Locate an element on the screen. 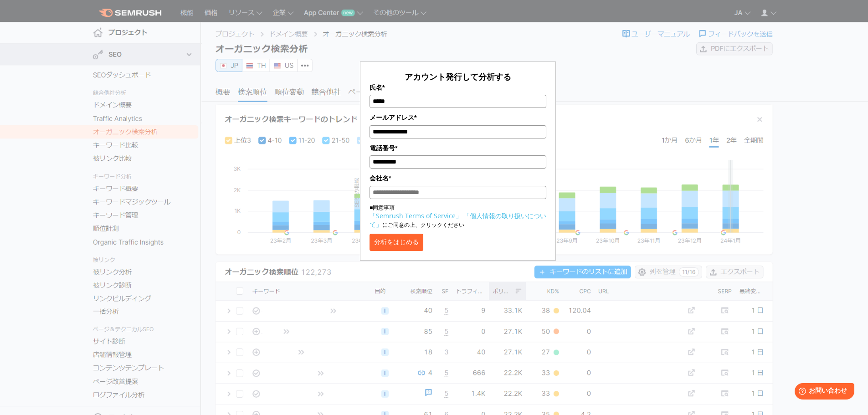 The image size is (868, 415). span: お問い合わせ is located at coordinates (41, 11).